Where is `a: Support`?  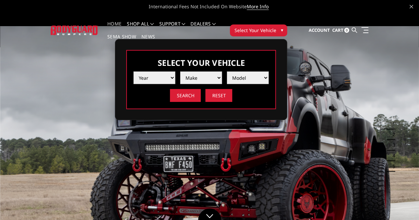
a: Support is located at coordinates (172, 28).